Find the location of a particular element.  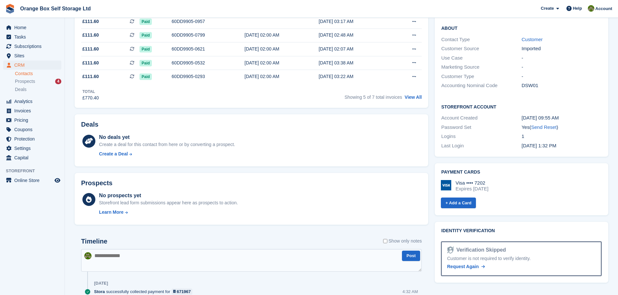

div: Create a deal for this contact from here or by converting a prospect. is located at coordinates (167, 145).